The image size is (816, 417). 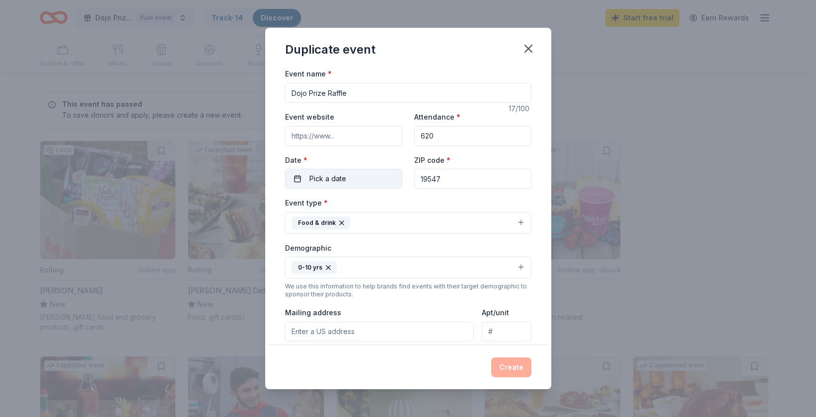 What do you see at coordinates (313, 313) in the screenshot?
I see `label: Mailing address` at bounding box center [313, 313].